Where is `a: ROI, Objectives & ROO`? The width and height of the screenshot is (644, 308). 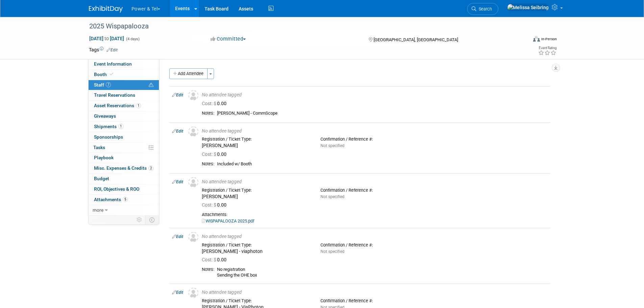
a: ROI, Objectives & ROO is located at coordinates (124, 189).